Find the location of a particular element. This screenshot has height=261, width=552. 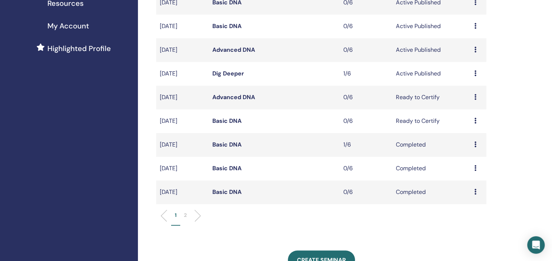

span: Highlighted Profile is located at coordinates (79, 48).